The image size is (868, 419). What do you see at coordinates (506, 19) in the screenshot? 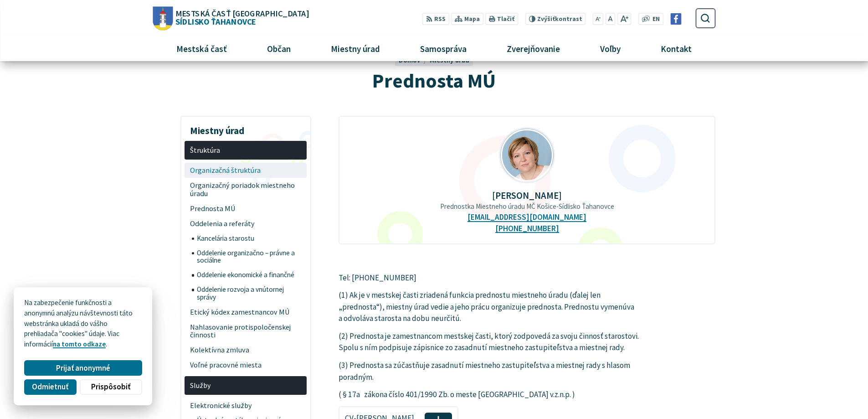
I see `span: Tlačiť` at bounding box center [506, 19].